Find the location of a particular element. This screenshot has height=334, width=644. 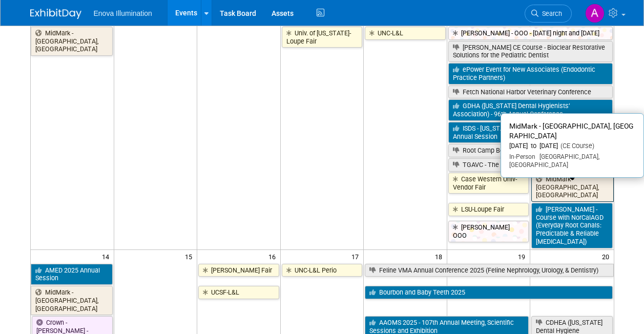

span: 18 is located at coordinates (440, 256).